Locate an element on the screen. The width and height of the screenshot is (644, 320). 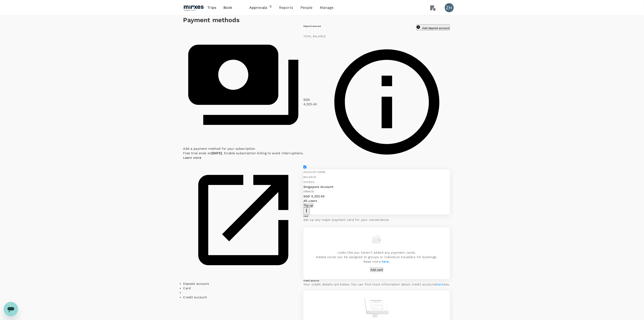
h6: Deposit account is located at coordinates (312, 26).